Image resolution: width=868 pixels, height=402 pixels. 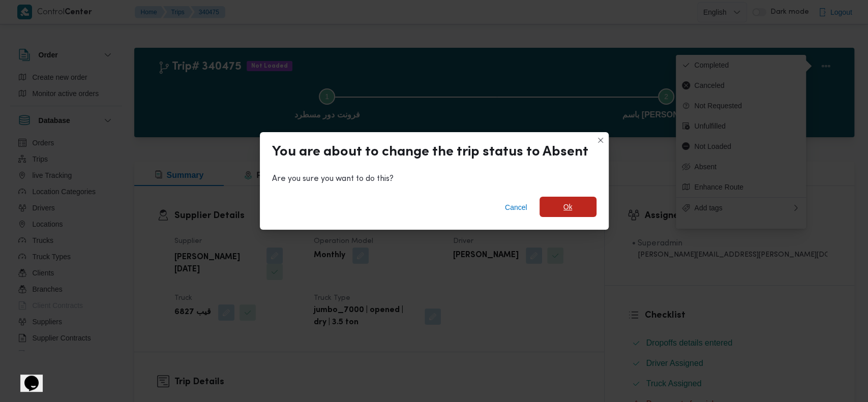 I want to click on button: Closes this modal window, so click(x=600, y=140).